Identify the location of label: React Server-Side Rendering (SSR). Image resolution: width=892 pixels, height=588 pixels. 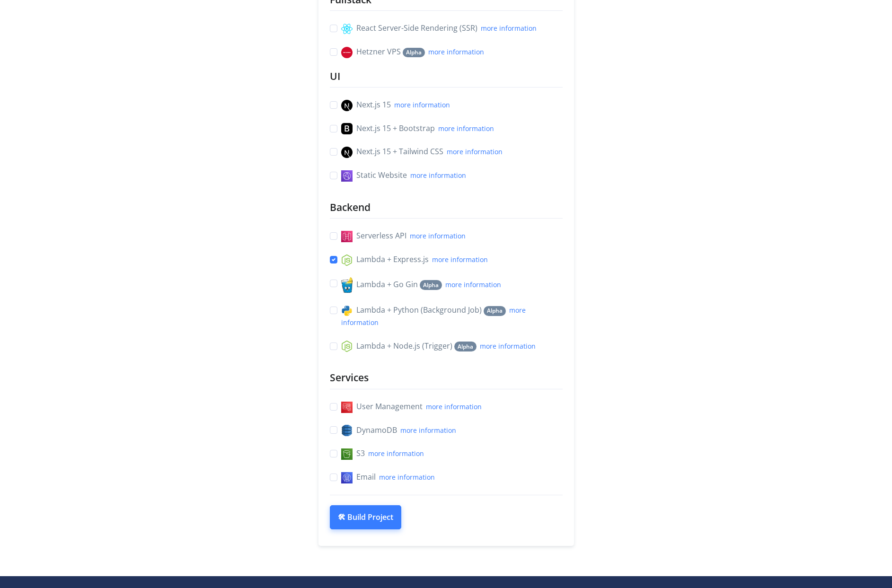
(438, 28).